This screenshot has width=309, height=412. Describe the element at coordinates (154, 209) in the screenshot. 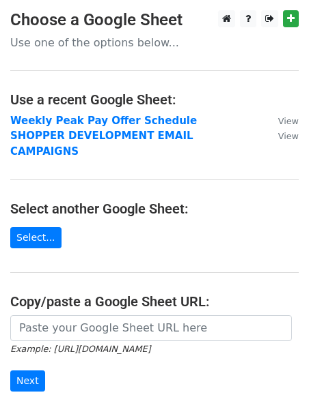

I see `h4: Select another Google Sheet:` at that location.